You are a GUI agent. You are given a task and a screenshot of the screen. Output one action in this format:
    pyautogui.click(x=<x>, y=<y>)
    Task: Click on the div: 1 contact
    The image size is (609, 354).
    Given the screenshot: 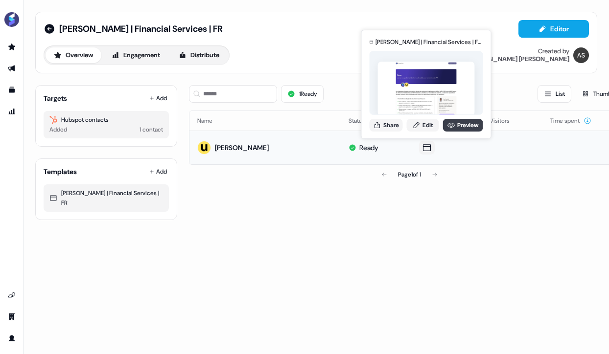 What is the action you would take?
    pyautogui.click(x=151, y=130)
    